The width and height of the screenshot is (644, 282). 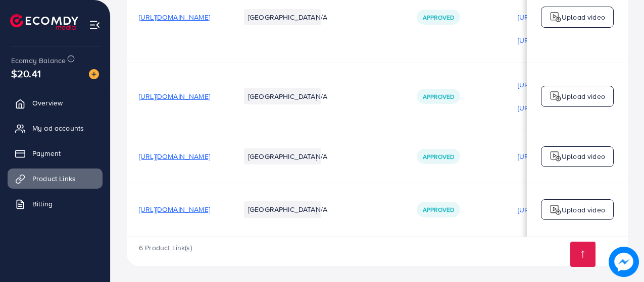 I want to click on span: Billing, so click(x=43, y=204).